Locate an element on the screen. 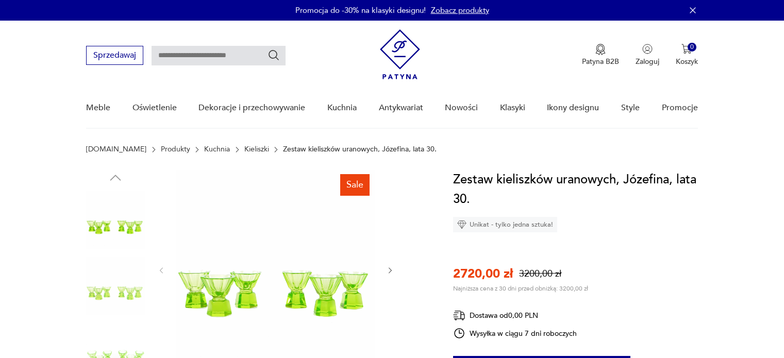 The height and width of the screenshot is (358, 784). a: Produkty is located at coordinates (175, 149).